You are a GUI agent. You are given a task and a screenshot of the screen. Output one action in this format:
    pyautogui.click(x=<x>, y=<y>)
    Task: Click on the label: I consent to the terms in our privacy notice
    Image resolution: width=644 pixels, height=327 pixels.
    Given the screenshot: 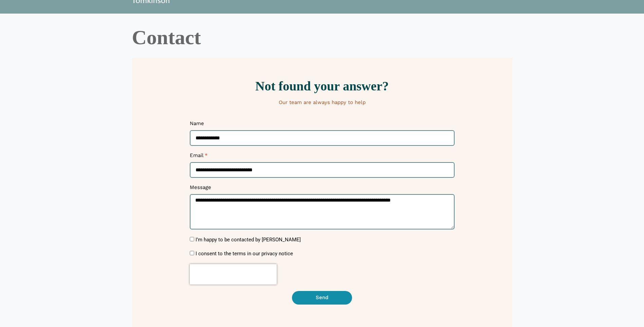 What is the action you would take?
    pyautogui.click(x=244, y=254)
    